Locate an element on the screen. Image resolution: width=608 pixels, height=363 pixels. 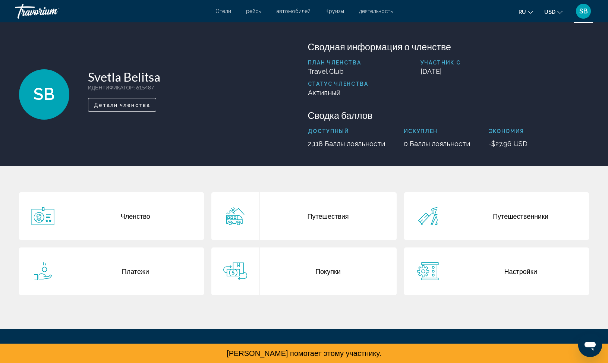
span: ИДЕНТИФИКАТОР is located at coordinates (111, 87).